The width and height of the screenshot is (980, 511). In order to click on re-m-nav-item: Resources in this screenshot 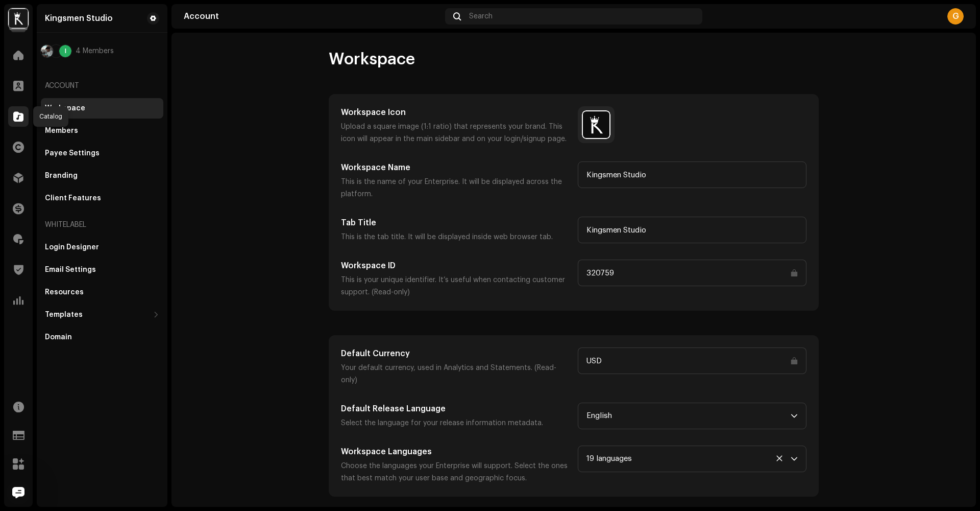, I will do `click(102, 292)`.